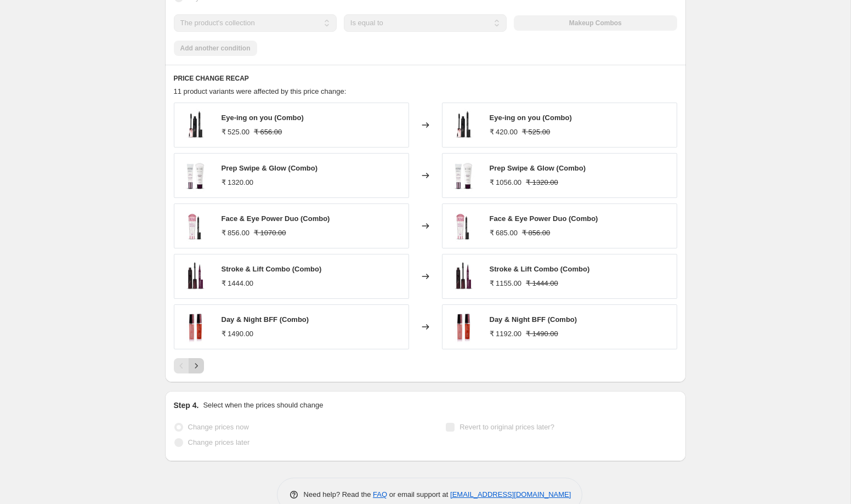 The width and height of the screenshot is (851, 504). What do you see at coordinates (541, 334) in the screenshot?
I see `strike: ₹ 1490.00` at bounding box center [541, 334].